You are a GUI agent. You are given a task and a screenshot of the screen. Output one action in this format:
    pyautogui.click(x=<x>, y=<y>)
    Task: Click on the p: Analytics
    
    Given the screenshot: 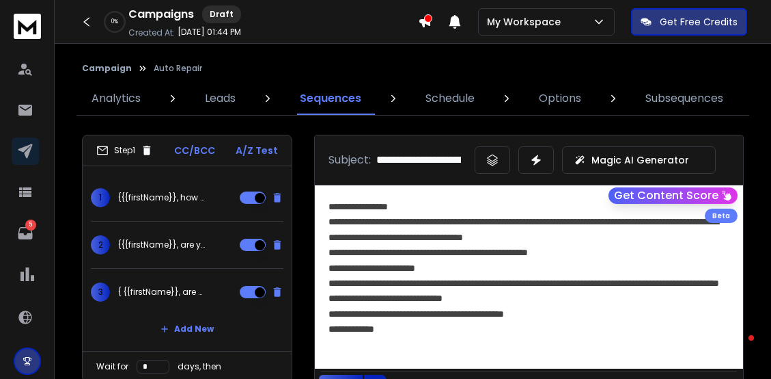 What is the action you would take?
    pyautogui.click(x=116, y=98)
    